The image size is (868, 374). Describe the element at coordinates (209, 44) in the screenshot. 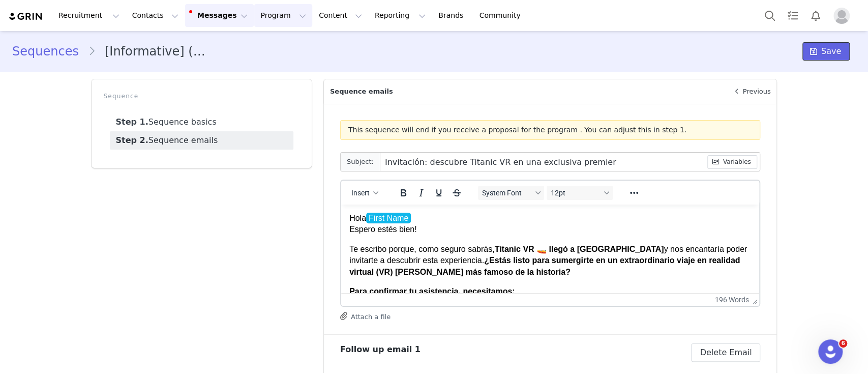

I see `p: Quedamos atentos a tu confirmación.` at that location.